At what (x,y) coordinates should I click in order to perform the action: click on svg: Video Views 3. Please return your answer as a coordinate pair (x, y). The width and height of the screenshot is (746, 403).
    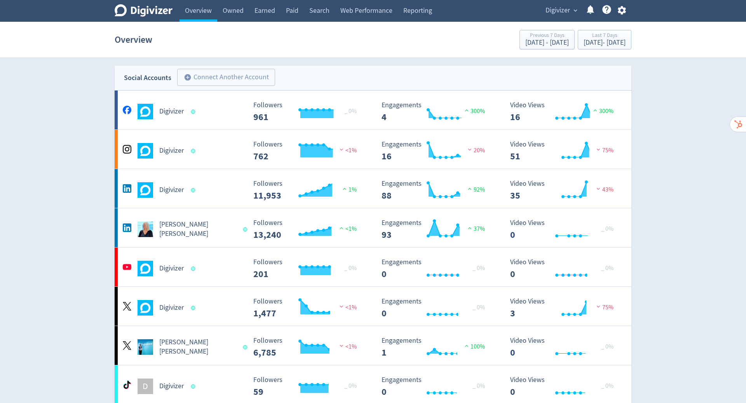
    Looking at the image, I should click on (564, 308).